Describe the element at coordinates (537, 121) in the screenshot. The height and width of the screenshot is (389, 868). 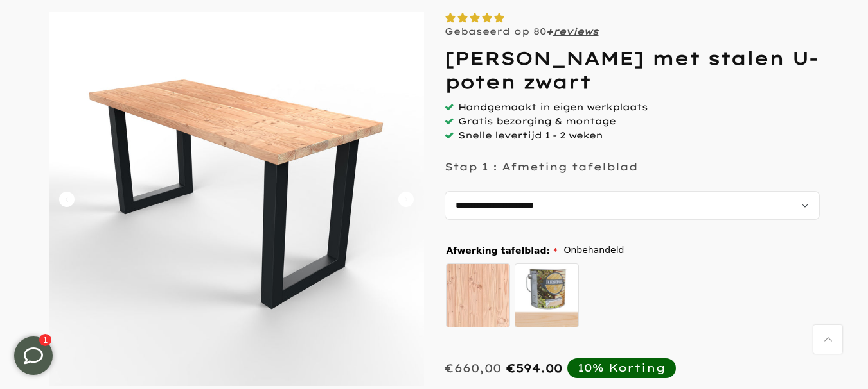
I see `span: Gratis bezorging & montage` at that location.